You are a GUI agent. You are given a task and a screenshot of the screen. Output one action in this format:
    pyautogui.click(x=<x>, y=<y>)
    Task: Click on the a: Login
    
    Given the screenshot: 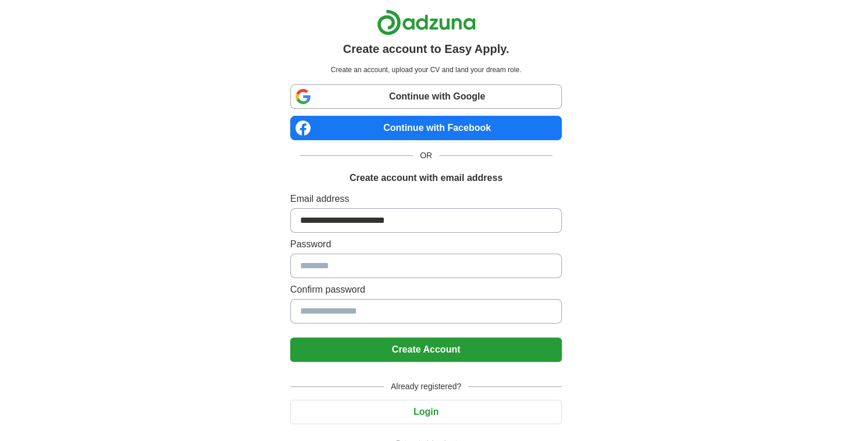 What is the action you would take?
    pyautogui.click(x=425, y=411)
    